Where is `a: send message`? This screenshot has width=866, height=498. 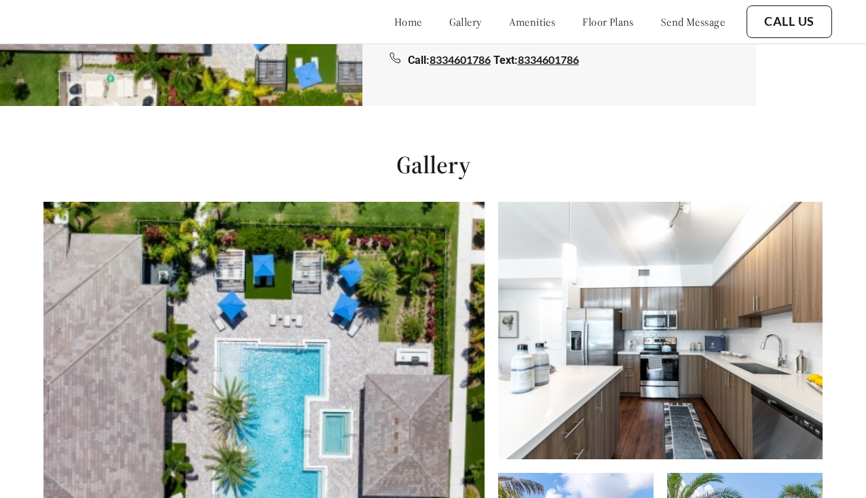 a: send message is located at coordinates (693, 22).